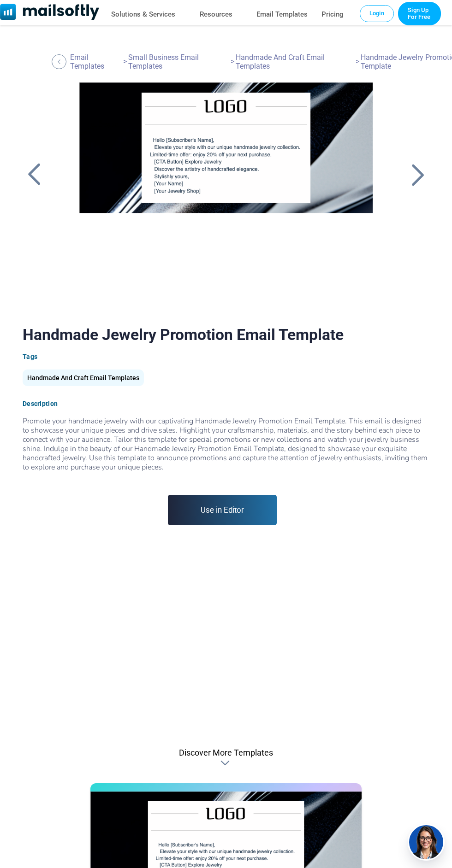  Describe the element at coordinates (226, 629) in the screenshot. I see `a: Sign up for Mailsoftly` at that location.